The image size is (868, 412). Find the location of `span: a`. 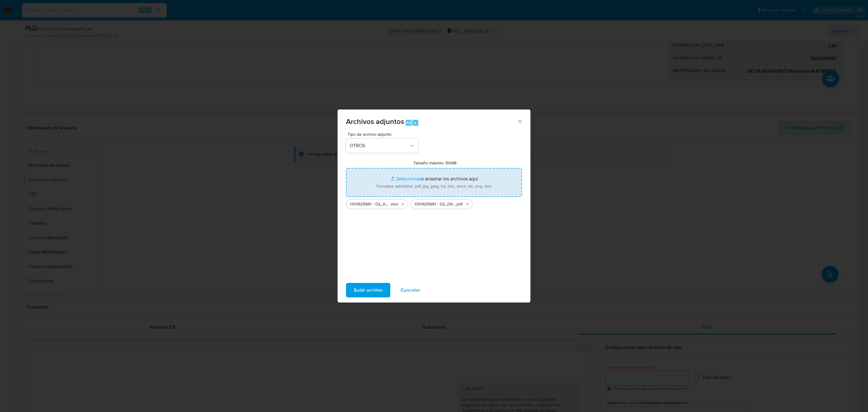

span: a is located at coordinates (415, 122).